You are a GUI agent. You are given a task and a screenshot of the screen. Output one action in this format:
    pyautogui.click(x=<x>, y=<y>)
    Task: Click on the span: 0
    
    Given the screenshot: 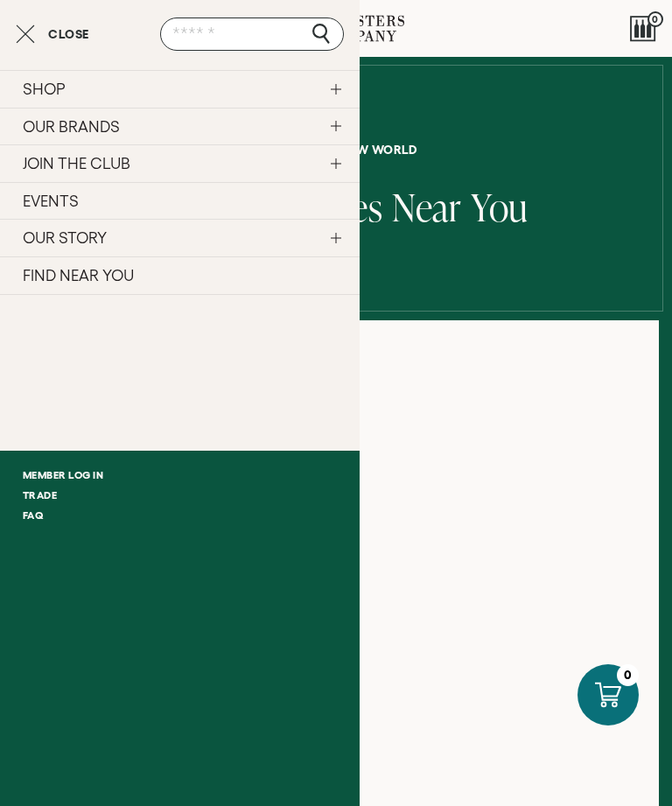 What is the action you would take?
    pyautogui.click(x=655, y=19)
    